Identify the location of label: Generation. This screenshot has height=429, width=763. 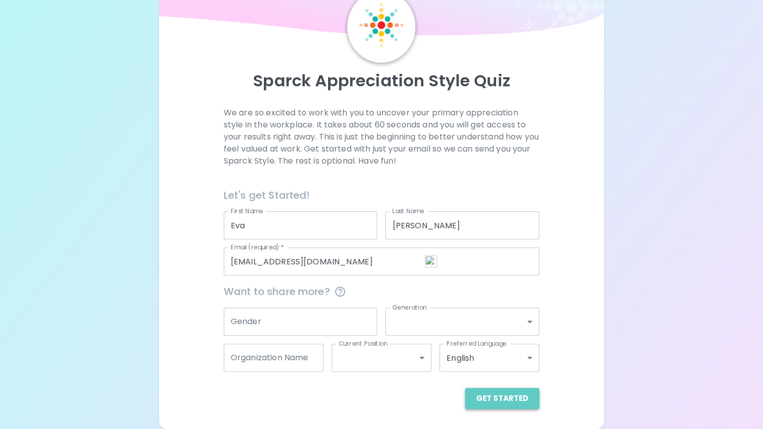
(409, 307).